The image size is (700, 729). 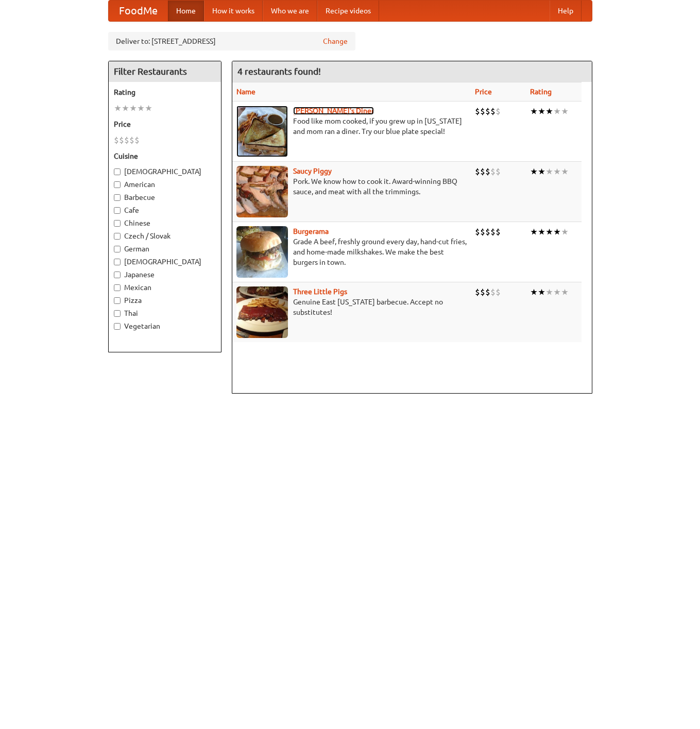 I want to click on img: littlepigs.jpg, so click(x=262, y=312).